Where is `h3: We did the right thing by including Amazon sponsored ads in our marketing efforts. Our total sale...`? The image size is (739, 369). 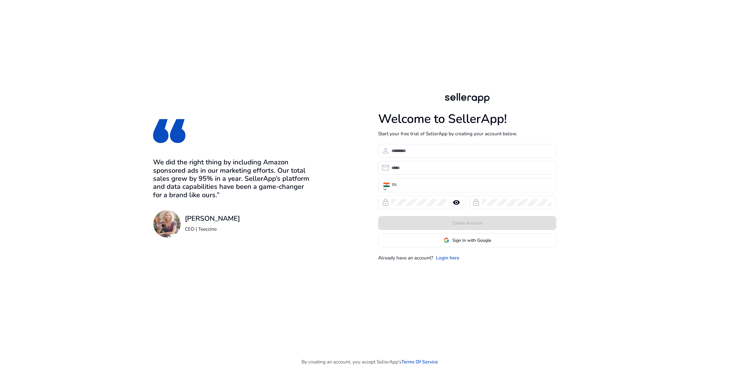
h3: We did the right thing by including Amazon sponsored ads in our marketing efforts. Our total sale... is located at coordinates (232, 178).